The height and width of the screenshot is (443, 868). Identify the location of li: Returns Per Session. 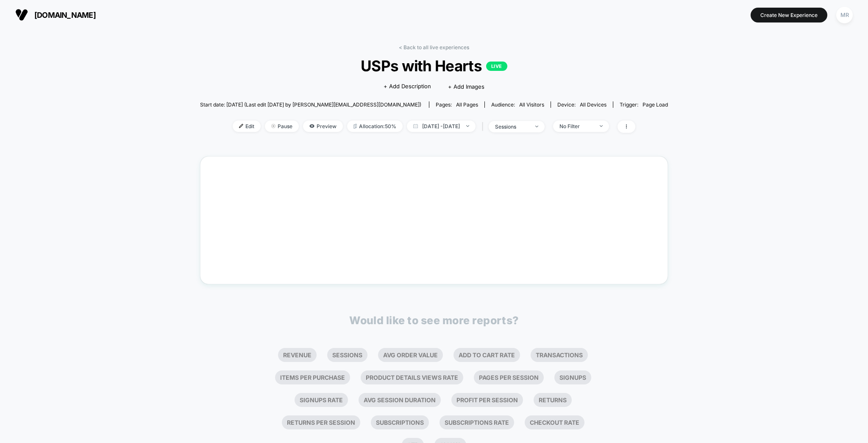
(321, 422).